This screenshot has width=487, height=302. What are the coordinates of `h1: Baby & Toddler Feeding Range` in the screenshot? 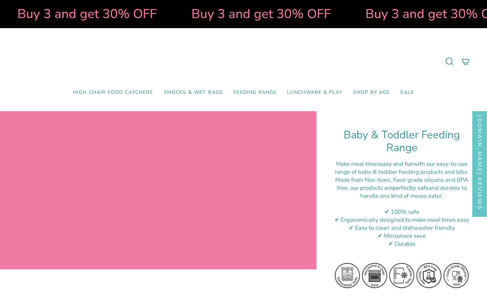 It's located at (401, 141).